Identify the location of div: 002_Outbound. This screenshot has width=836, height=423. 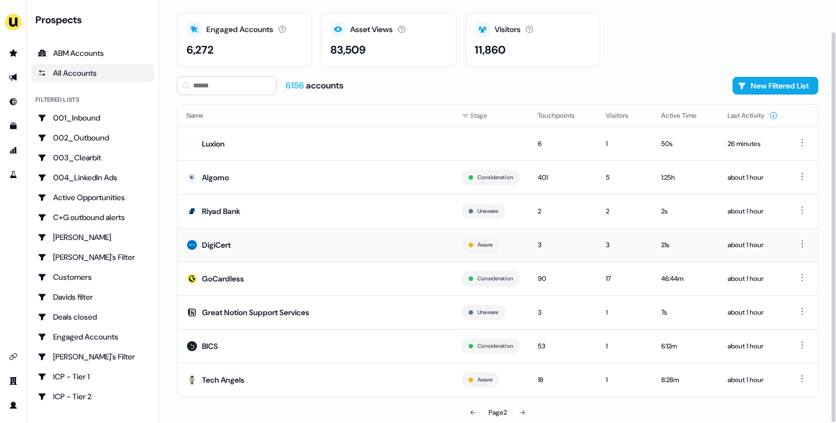
(92, 138).